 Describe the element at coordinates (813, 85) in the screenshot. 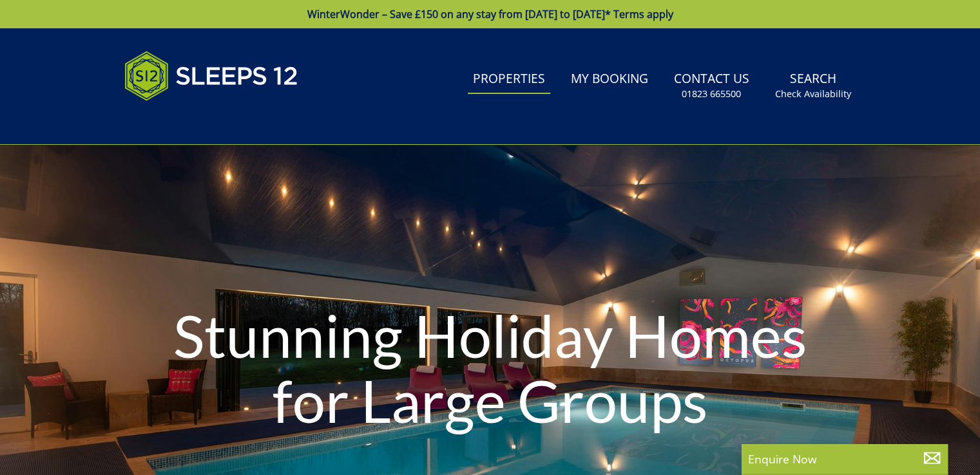

I see `a: SearchCheck Availability` at that location.